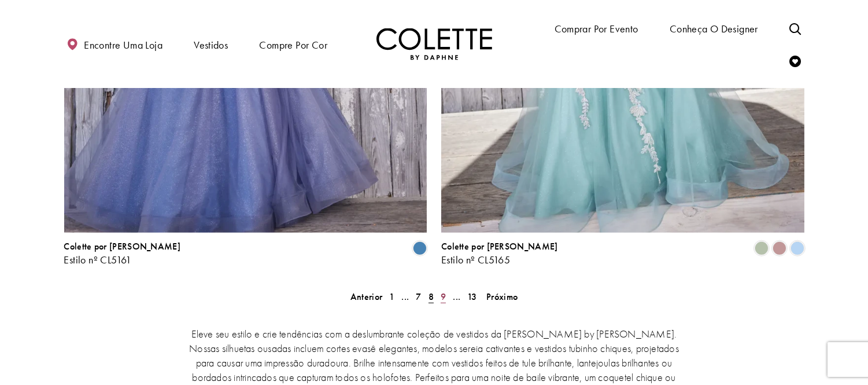  Describe the element at coordinates (443, 296) in the screenshot. I see `a: 9` at that location.